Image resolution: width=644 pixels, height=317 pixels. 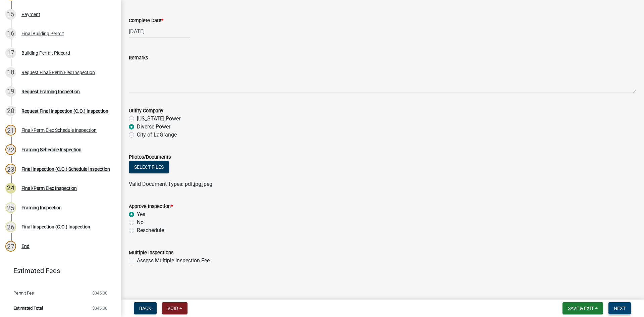 What do you see at coordinates (59, 130) in the screenshot?
I see `div: Final/Perm Elec Schedule Inspection` at bounding box center [59, 130].